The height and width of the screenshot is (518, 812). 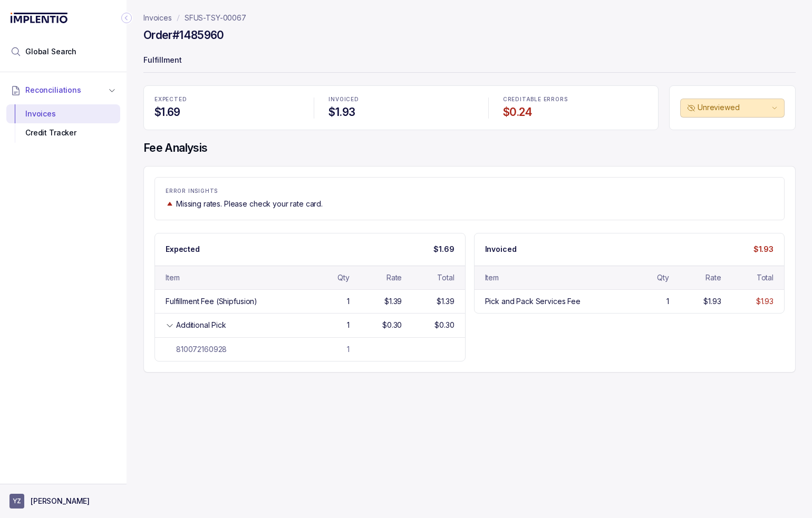 What do you see at coordinates (469, 148) in the screenshot?
I see `h4: Fee Analysis` at bounding box center [469, 148].